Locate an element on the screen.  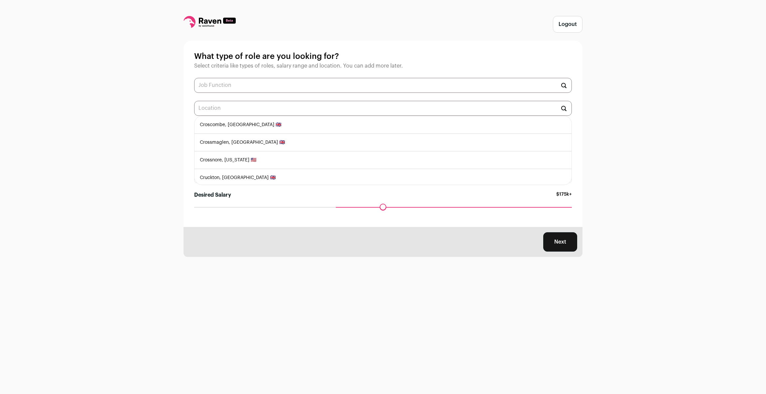
h1: What type of role are you looking for? is located at coordinates (383, 57).